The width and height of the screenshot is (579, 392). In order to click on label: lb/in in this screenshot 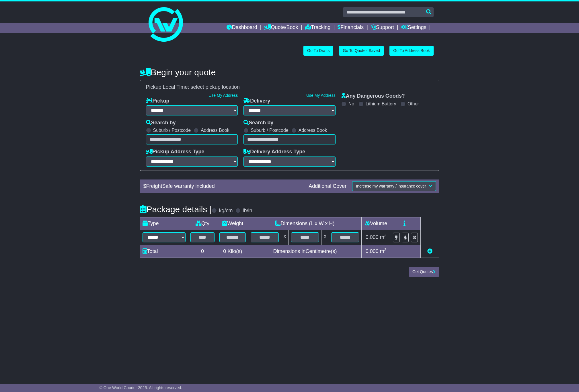, I will do `click(247, 211)`.